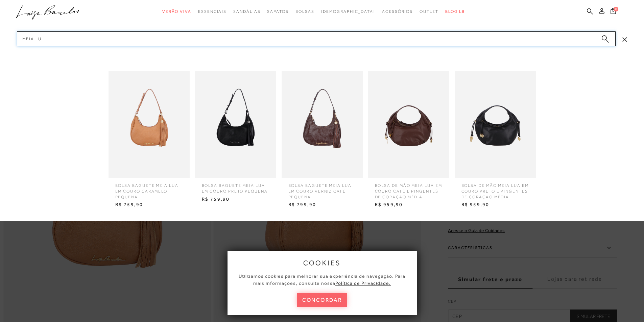 Image resolution: width=644 pixels, height=322 pixels. I want to click on a: BOLSA BAGUETE MEIA LUA EM COURO CARAMELO PEQUENA BOLSA BAGUETE MEIA LUA EM COURO CARAMELO PEQUENA..., so click(149, 141).